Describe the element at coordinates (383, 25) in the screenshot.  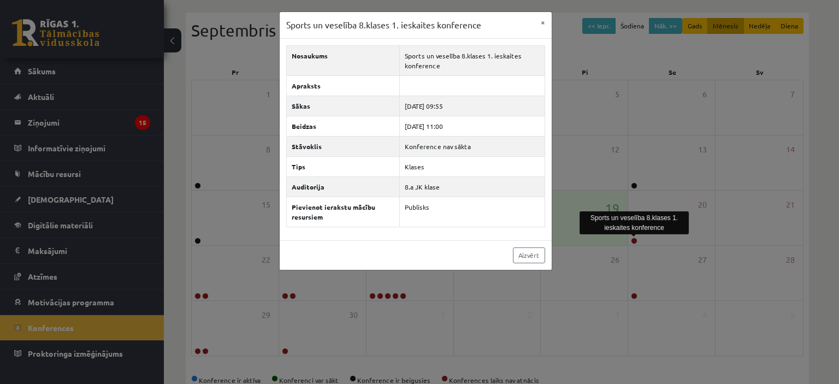
I see `h3: Sports un veselība 8.klases 1. ieskaites konference` at that location.